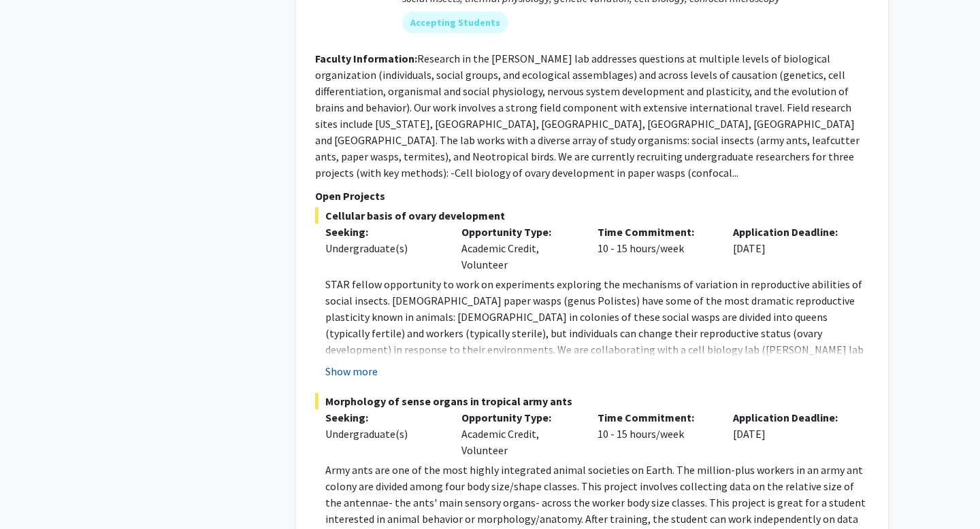  What do you see at coordinates (592, 401) in the screenshot?
I see `span: Morphology of sense organs in tropical army ants` at bounding box center [592, 401].